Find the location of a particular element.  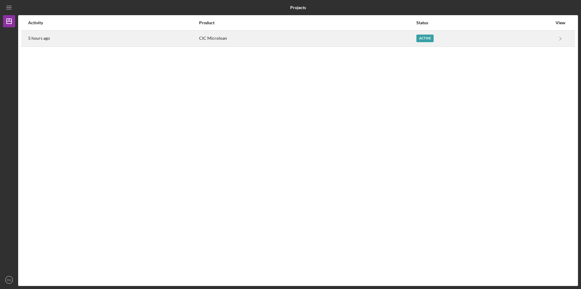

div: CIC Microloan is located at coordinates (308, 38).